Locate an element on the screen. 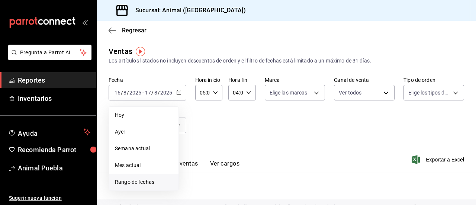 The height and width of the screenshot is (205, 476). span: Ayuda is located at coordinates (49, 132).